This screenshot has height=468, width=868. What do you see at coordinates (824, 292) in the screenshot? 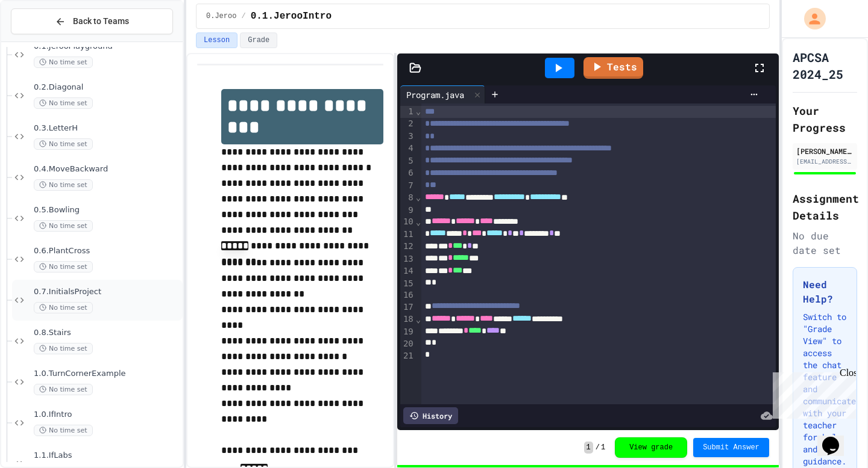
I see `h3: Need Help?` at bounding box center [824, 292].